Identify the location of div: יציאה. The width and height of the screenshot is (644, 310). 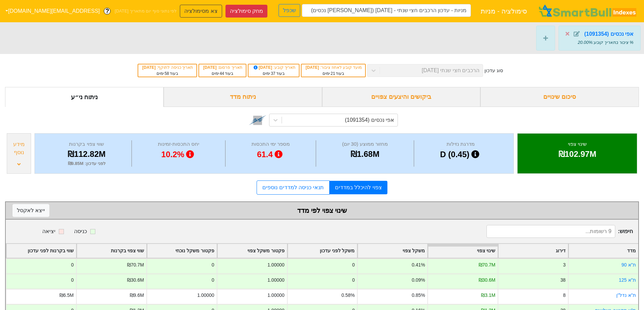
(49, 231).